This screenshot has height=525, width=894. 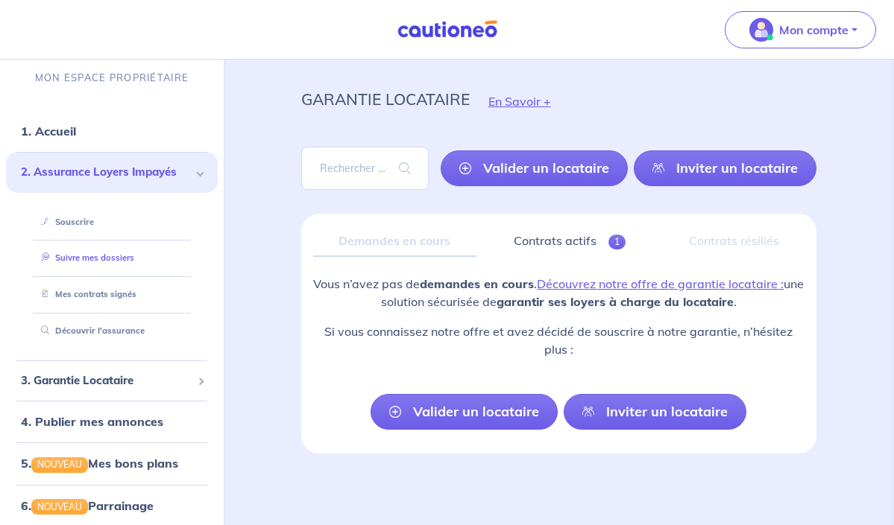 What do you see at coordinates (64, 221) in the screenshot?
I see `a: Souscrire` at bounding box center [64, 221].